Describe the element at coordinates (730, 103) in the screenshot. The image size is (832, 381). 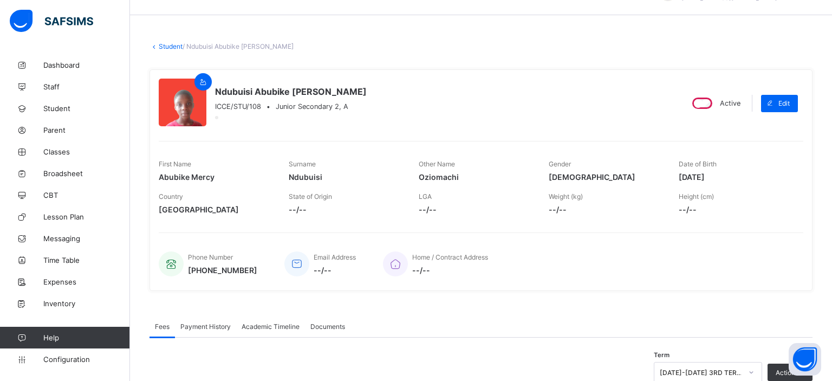
I see `span: Active` at that location.